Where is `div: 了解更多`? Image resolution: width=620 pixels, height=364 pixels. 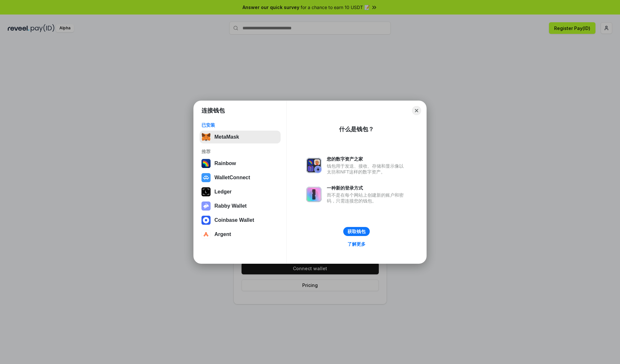
div: 了解更多 is located at coordinates (357, 244).